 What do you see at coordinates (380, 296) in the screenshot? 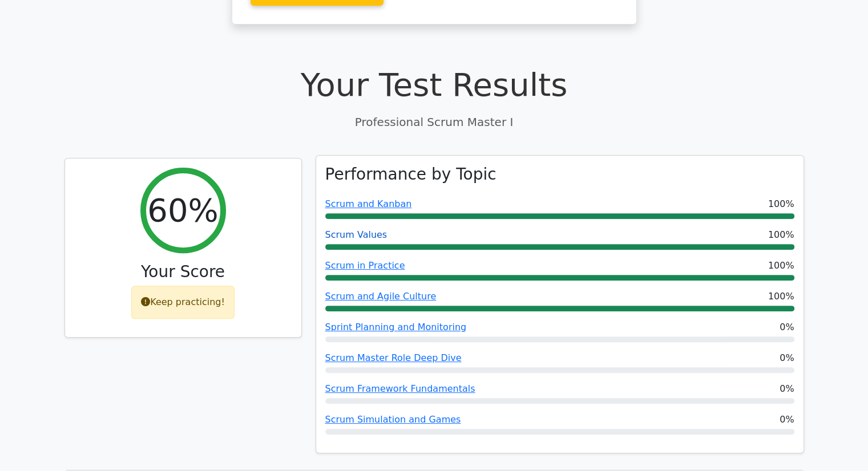
I see `a: Scrum and Agile Culture` at bounding box center [380, 296].